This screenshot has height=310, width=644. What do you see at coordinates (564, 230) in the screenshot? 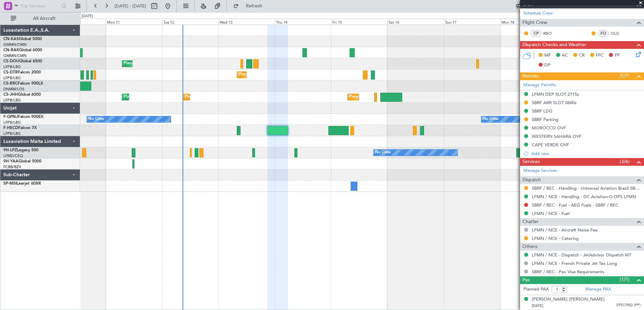
I see `a: LFMN / NCE - Aircraft Noise Fee` at bounding box center [564, 230].